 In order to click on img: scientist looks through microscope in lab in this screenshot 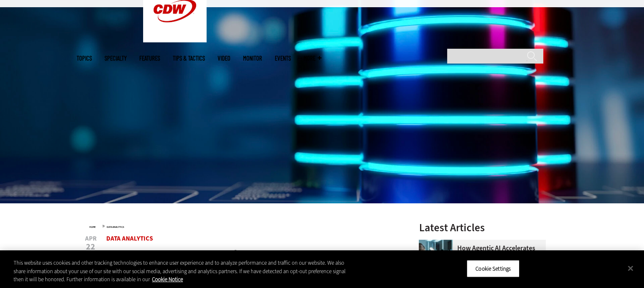, I will do `click(435, 257)`.